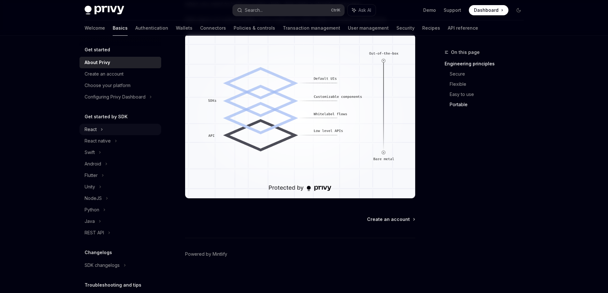 This screenshot has width=608, height=293. Describe the element at coordinates (486, 10) in the screenshot. I see `span: Dashboard` at that location.